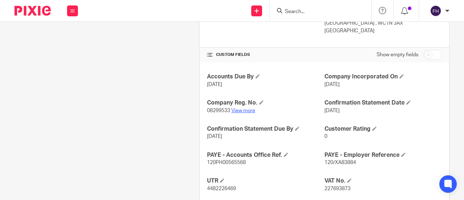 The image size is (464, 200). What do you see at coordinates (266, 76) in the screenshot?
I see `h4: Accounts Due By` at bounding box center [266, 76].